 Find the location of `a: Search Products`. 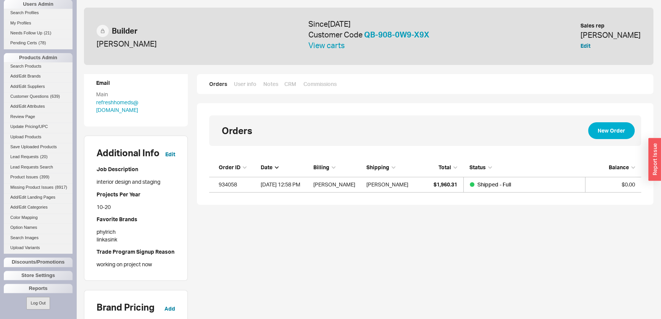

a: Search Products is located at coordinates (38, 66).